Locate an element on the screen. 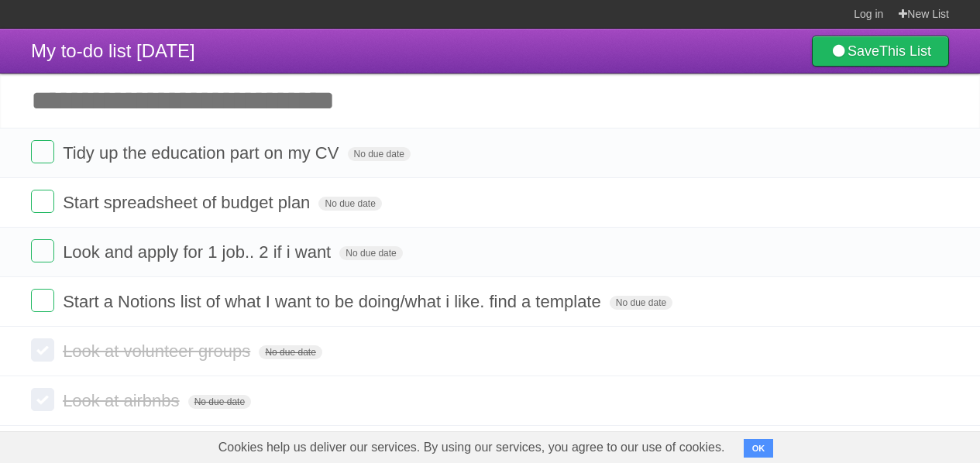  span: Tidy up the education part on my CV is located at coordinates (202, 153).